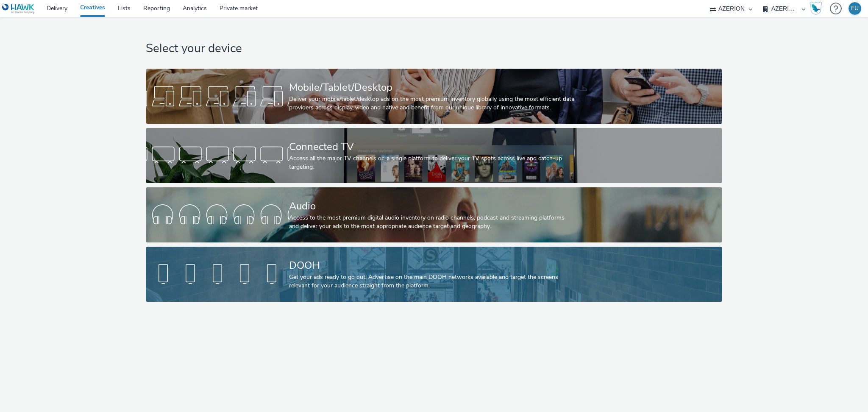  Describe the element at coordinates (432, 163) in the screenshot. I see `div: Access all the major TV channels on a single platform to deliver your TV spots across live and ca...` at that location.